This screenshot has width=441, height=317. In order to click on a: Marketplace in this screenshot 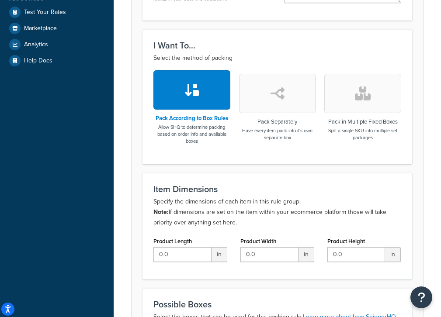, I will do `click(57, 28)`.